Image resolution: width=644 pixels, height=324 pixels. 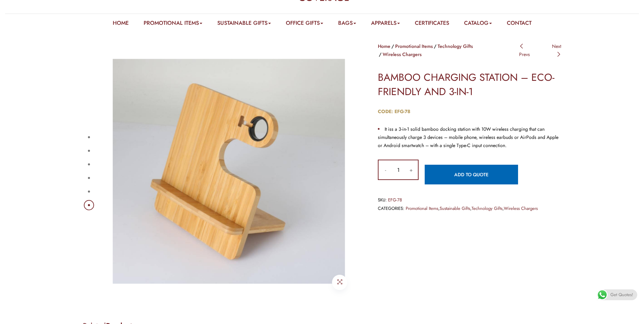 I want to click on span: EFG-78, so click(x=395, y=200).